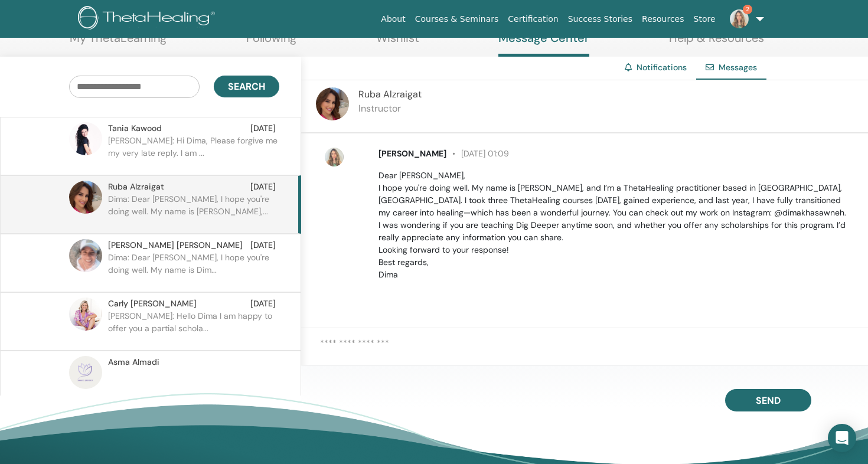 Image resolution: width=868 pixels, height=464 pixels. Describe the element at coordinates (271, 42) in the screenshot. I see `a: Following` at that location.